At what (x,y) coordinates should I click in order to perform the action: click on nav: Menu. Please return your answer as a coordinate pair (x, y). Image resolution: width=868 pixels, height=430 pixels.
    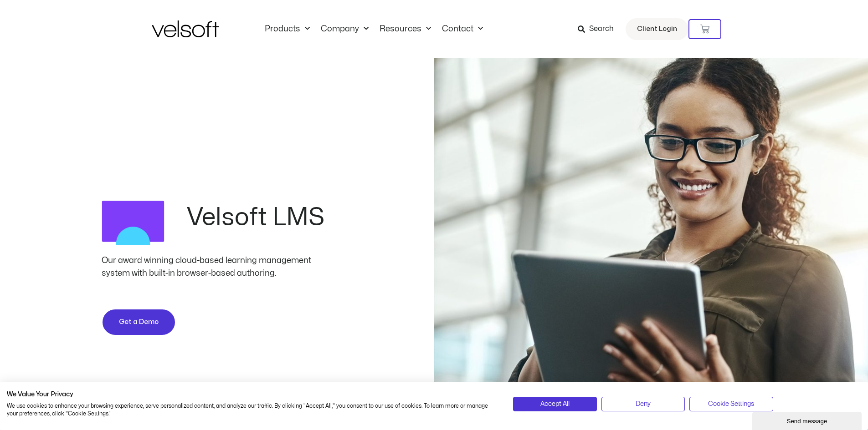
    Looking at the image, I should click on (374, 29).